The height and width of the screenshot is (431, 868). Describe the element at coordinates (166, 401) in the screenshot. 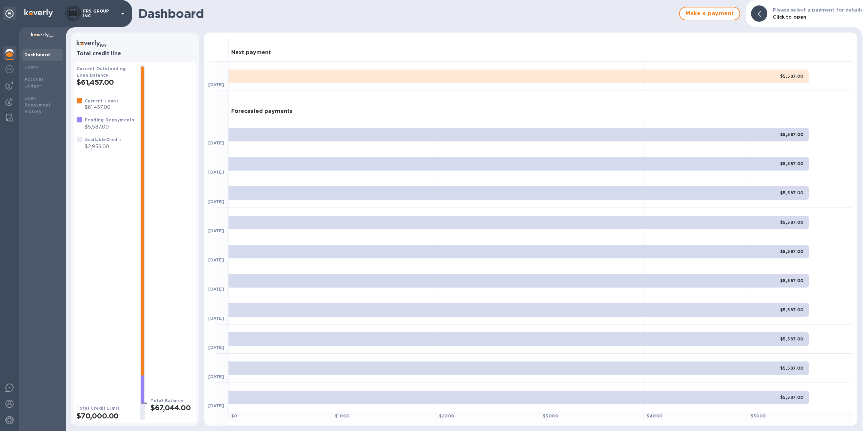

I see `b: Total Balance` at that location.